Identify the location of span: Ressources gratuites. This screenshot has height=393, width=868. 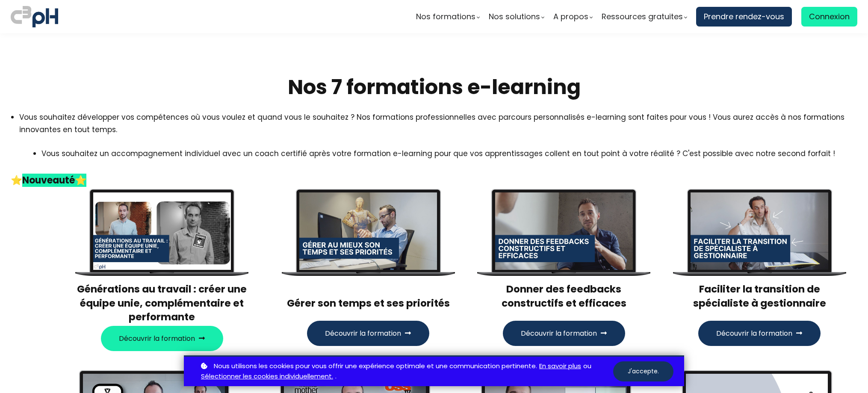
(642, 17).